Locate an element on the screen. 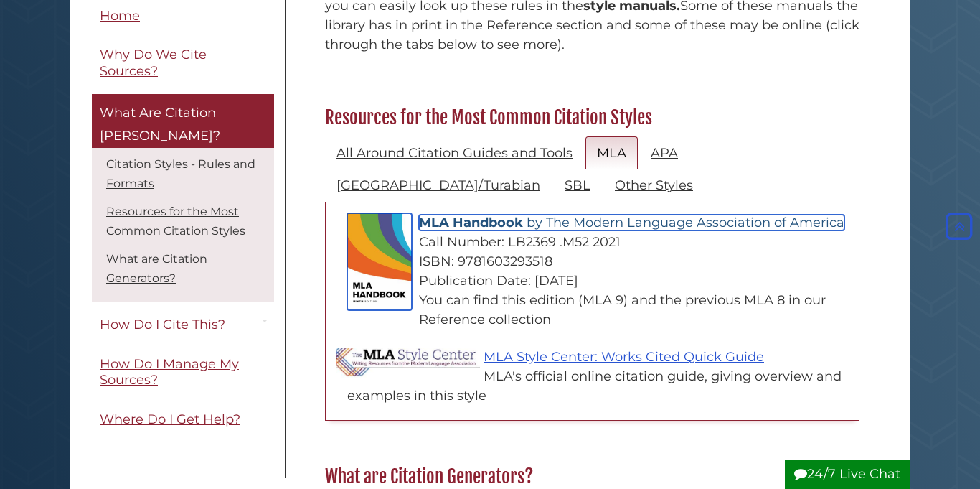 The width and height of the screenshot is (980, 489). a: MLA Handbook by The Modern Language Association of America is located at coordinates (632, 223).